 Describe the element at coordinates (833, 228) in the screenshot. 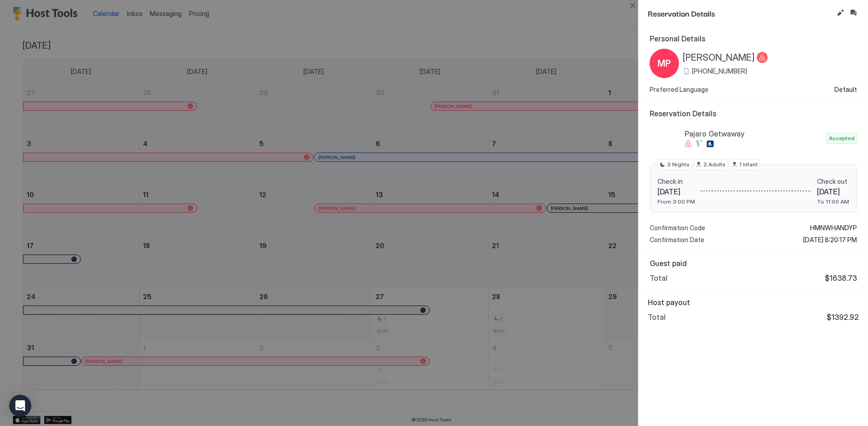

I see `span: HMNWHANDYP` at that location.